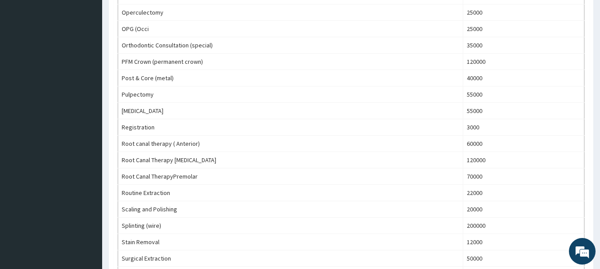 Image resolution: width=600 pixels, height=269 pixels. Describe the element at coordinates (290, 45) in the screenshot. I see `td: Orthodontic Consultation (special)` at that location.